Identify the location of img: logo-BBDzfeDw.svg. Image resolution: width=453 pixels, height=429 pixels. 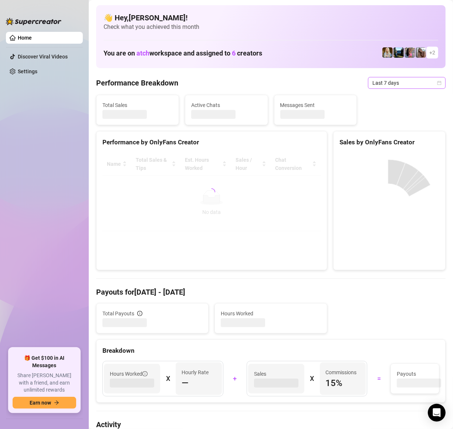
(34, 21).